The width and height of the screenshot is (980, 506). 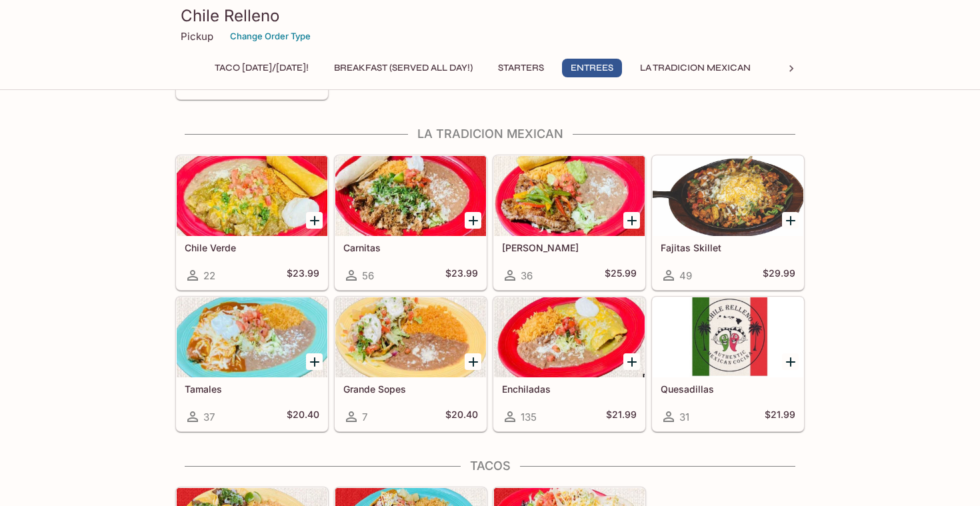 What do you see at coordinates (798, 68) in the screenshot?
I see `button: Tacos` at bounding box center [798, 68].